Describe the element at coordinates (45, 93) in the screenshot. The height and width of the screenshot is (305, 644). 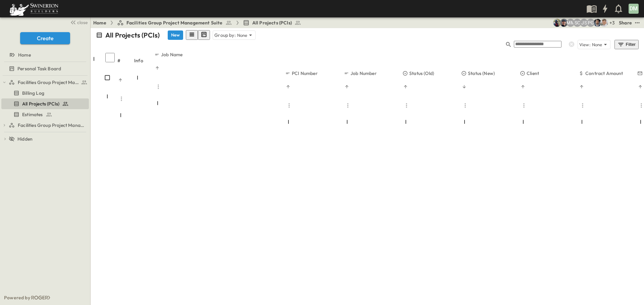
I see `div: Billing Logtest` at that location.